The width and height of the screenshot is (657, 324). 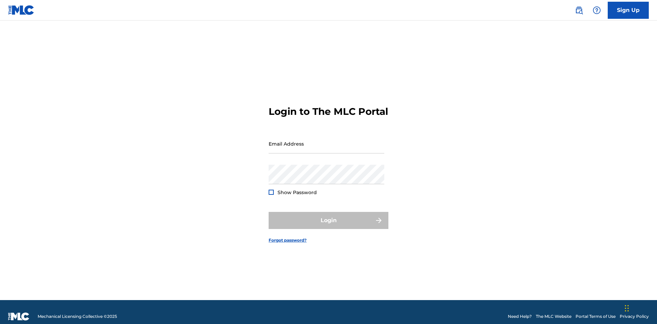 I want to click on h3: Login to The MLC Portal, so click(x=328, y=112).